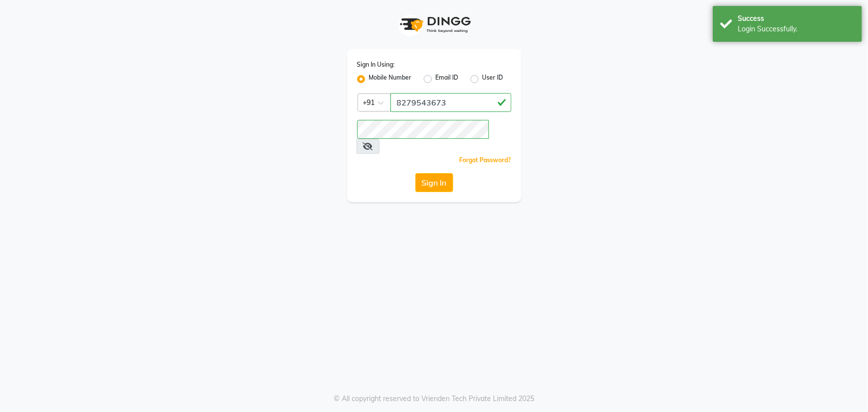 This screenshot has width=868, height=412. Describe the element at coordinates (390, 79) in the screenshot. I see `label: Mobile Number` at that location.